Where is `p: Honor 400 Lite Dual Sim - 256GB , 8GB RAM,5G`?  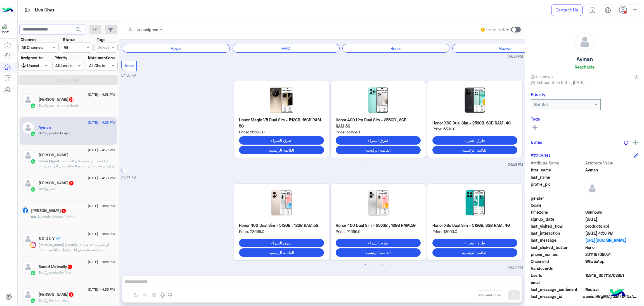 p: Honor 400 Lite Dual Sim - 256GB , 8GB RAM,5G is located at coordinates (378, 123).